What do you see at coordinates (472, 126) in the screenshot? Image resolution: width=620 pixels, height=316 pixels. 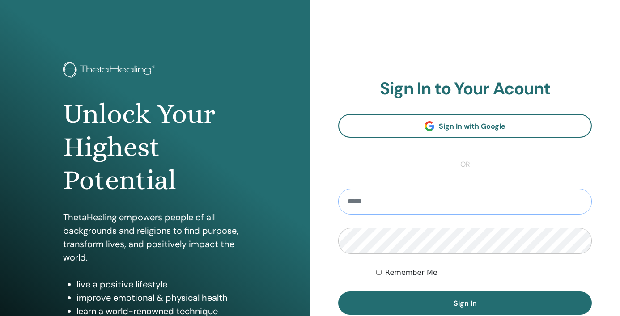 I see `span: Sign In with Google` at bounding box center [472, 126].